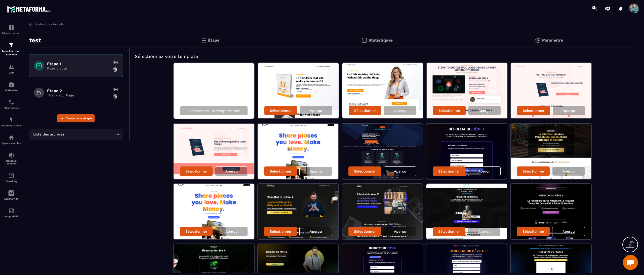 Image resolution: width=644 pixels, height=275 pixels. I want to click on a: emailemailE-mailing, so click(11, 178).